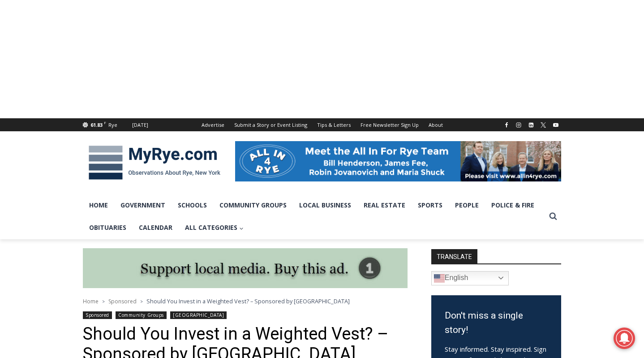 The image size is (644, 358). I want to click on div: Rye, so click(113, 125).